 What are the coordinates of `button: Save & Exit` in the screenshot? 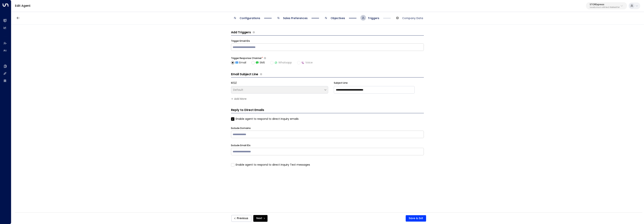 It's located at (416, 219).